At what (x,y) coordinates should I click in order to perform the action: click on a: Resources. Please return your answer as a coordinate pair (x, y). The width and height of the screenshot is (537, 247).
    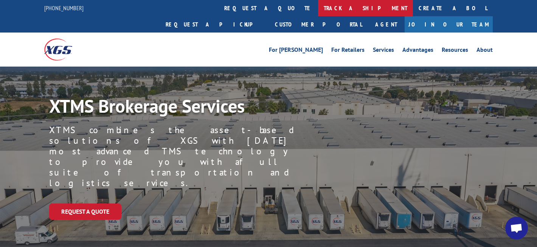
    Looking at the image, I should click on (455, 51).